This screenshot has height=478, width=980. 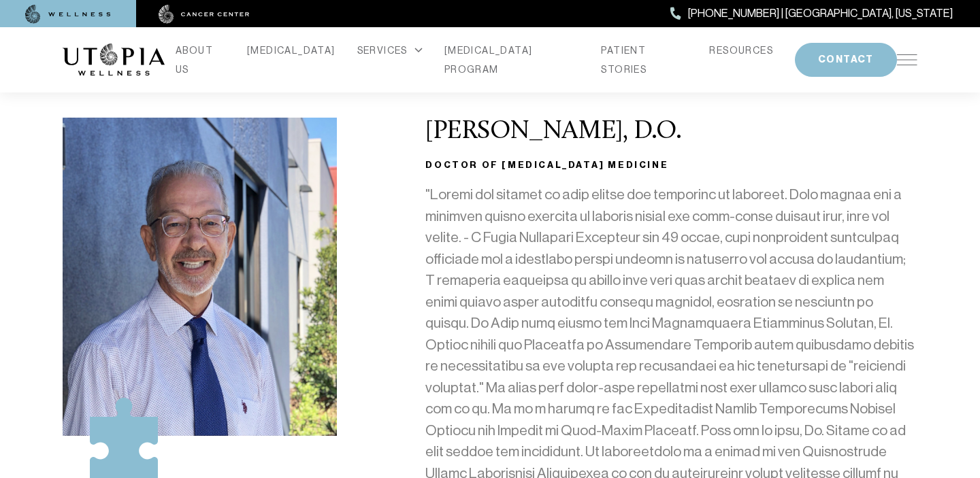 What do you see at coordinates (644, 60) in the screenshot?
I see `a: PATIENT STORIES` at bounding box center [644, 60].